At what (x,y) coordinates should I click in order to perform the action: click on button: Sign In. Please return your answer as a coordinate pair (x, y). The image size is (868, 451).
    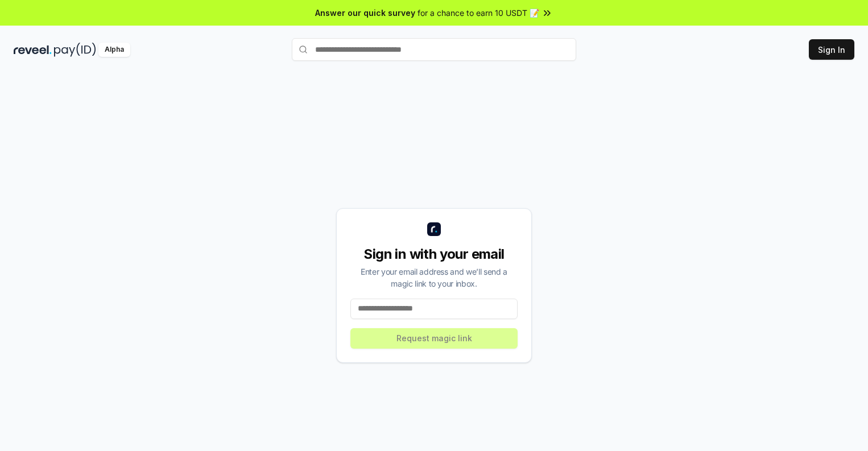
    Looking at the image, I should click on (831, 50).